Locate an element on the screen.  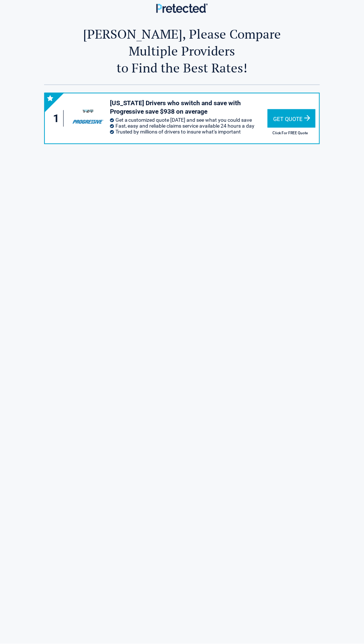
div: Get Quote is located at coordinates (291, 118).